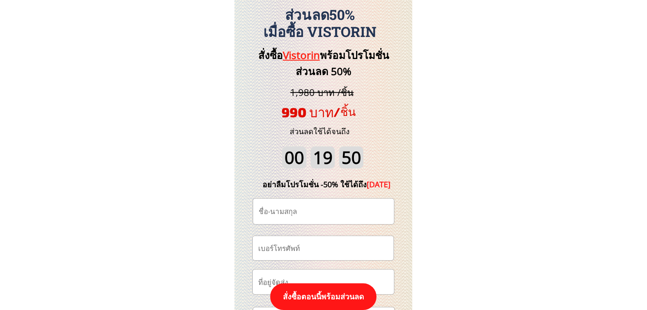 The width and height of the screenshot is (647, 310). What do you see at coordinates (323, 297) in the screenshot?
I see `p: สั่งซื้อตอนนี้พร้อมส่วนลด` at bounding box center [323, 297].